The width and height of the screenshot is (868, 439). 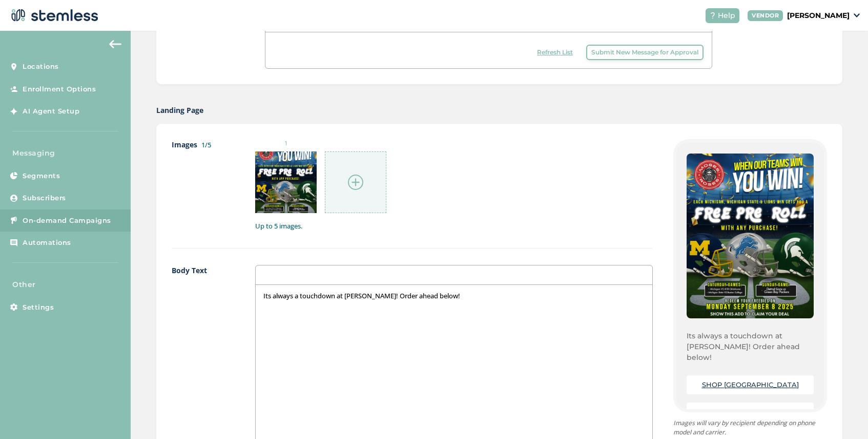 What do you see at coordinates (54, 15) in the screenshot?
I see `img: logo-dark-0685b13c.svg` at bounding box center [54, 15].